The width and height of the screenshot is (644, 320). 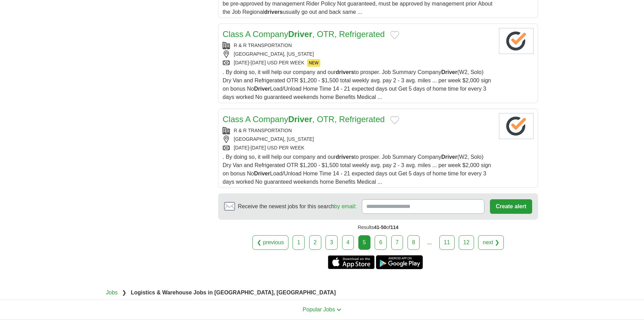 I want to click on a: 8, so click(x=414, y=243).